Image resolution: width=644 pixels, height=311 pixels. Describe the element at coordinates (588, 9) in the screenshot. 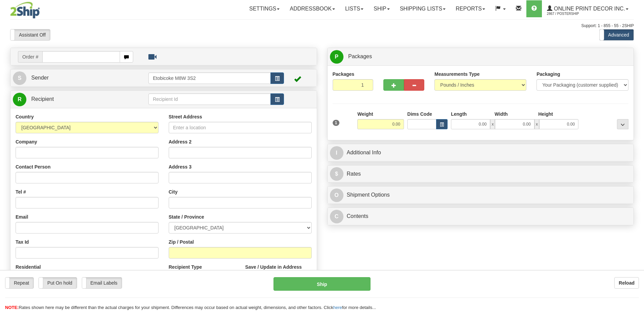

I see `a: Online Print Decor Inc. 2867 / PosterShip` at that location.